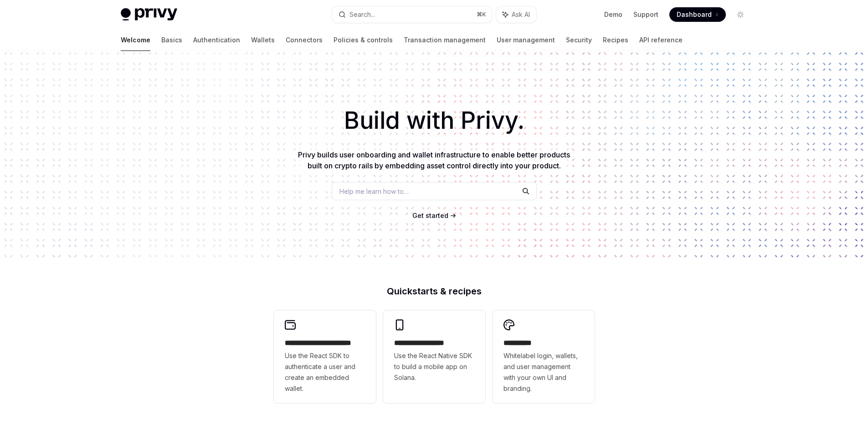 This screenshot has width=868, height=425. What do you see at coordinates (526, 40) in the screenshot?
I see `a: User management` at bounding box center [526, 40].